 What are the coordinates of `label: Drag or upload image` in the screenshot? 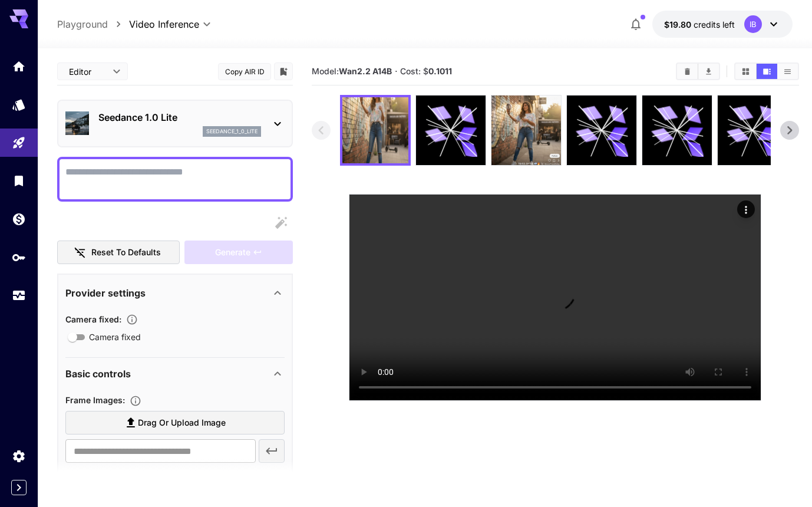 It's located at (175, 422).